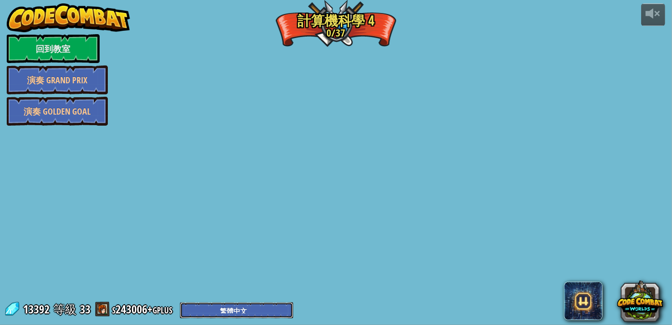  Describe the element at coordinates (653, 14) in the screenshot. I see `button: 調整音量` at that location.